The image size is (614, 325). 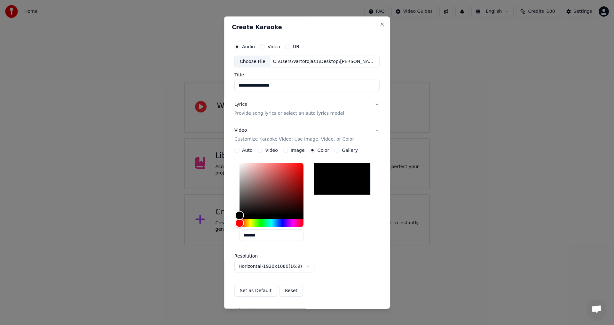 What do you see at coordinates (307, 75) in the screenshot?
I see `label: Title` at bounding box center [307, 75].